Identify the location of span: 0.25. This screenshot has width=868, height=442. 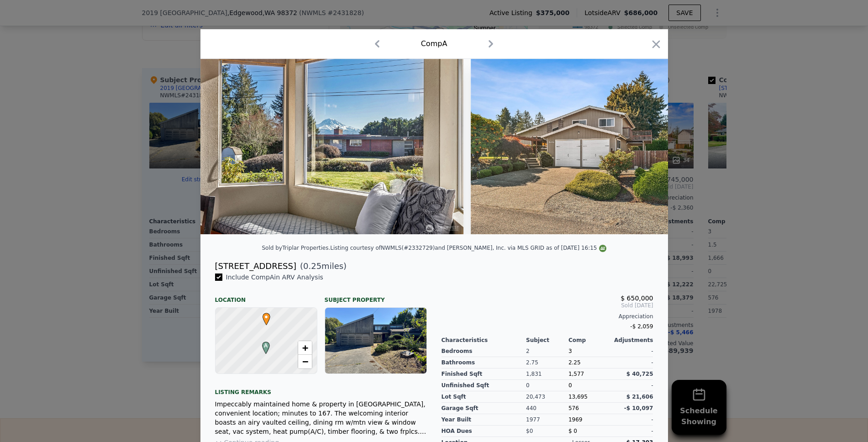
(312, 265).